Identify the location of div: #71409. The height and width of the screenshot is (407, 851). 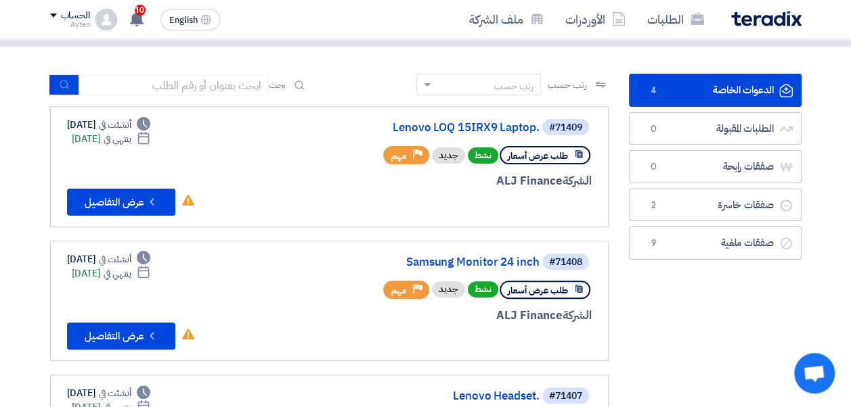
(565, 128).